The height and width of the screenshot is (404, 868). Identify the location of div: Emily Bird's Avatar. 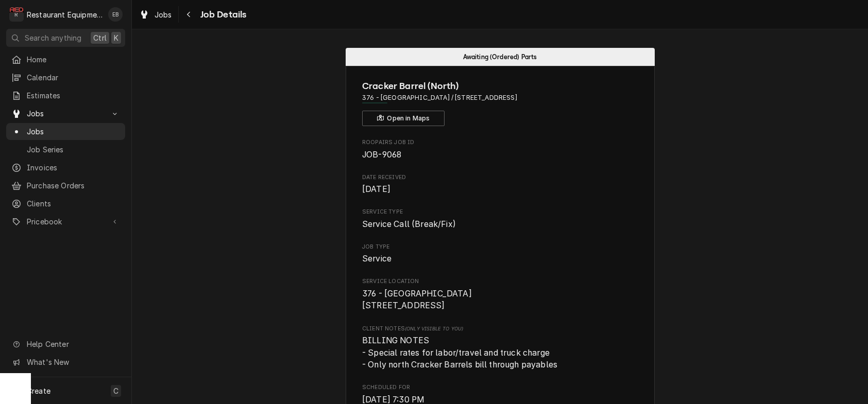
(115, 14).